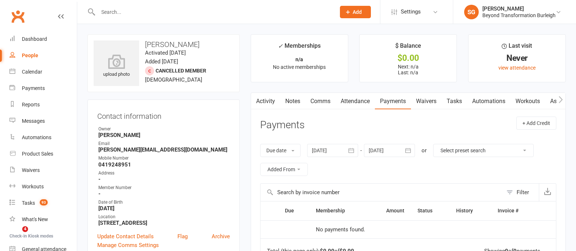 The height and width of the screenshot is (251, 576). Describe the element at coordinates (33, 187) in the screenshot. I see `div: Workouts` at that location.